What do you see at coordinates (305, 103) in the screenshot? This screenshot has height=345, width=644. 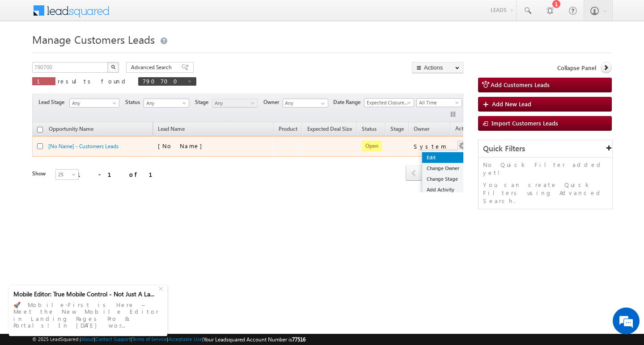 I see `input: Type to Search` at bounding box center [305, 103].